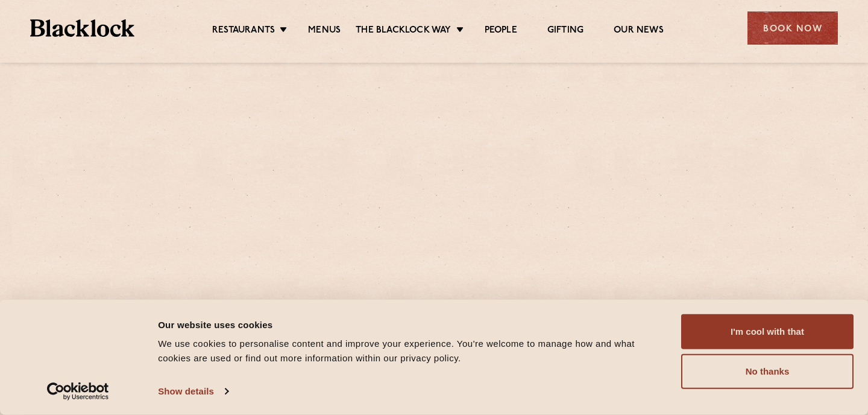 The width and height of the screenshot is (868, 415). I want to click on div: Book Now, so click(793, 28).